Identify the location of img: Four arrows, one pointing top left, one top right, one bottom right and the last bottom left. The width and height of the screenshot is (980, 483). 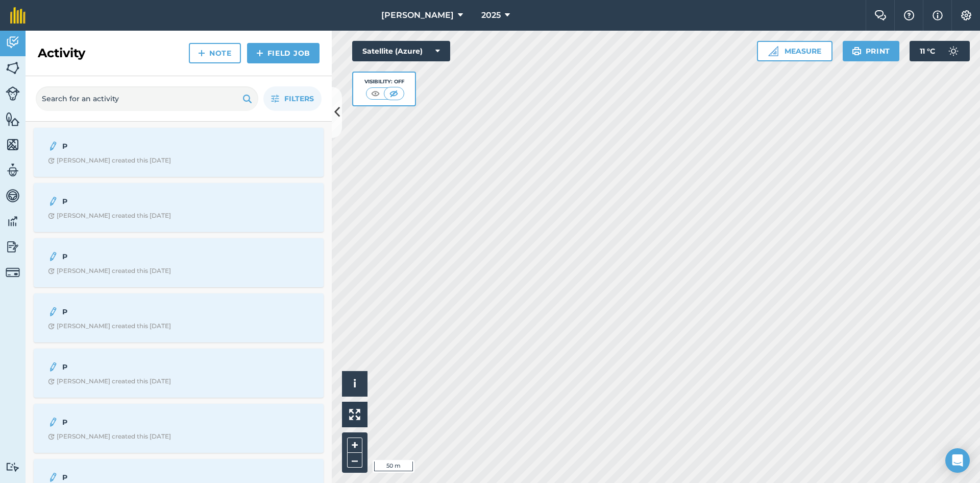
(355, 414).